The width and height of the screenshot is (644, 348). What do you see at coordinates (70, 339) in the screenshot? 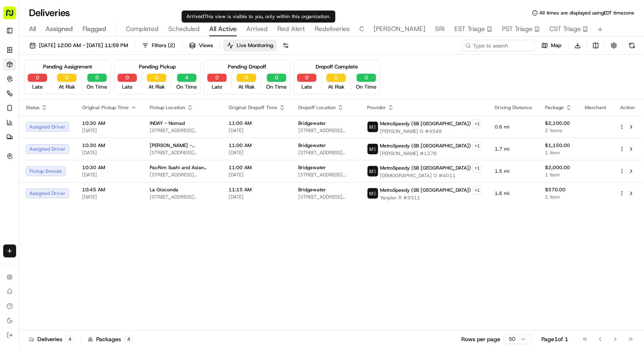
I see `div: 4` at bounding box center [70, 339].